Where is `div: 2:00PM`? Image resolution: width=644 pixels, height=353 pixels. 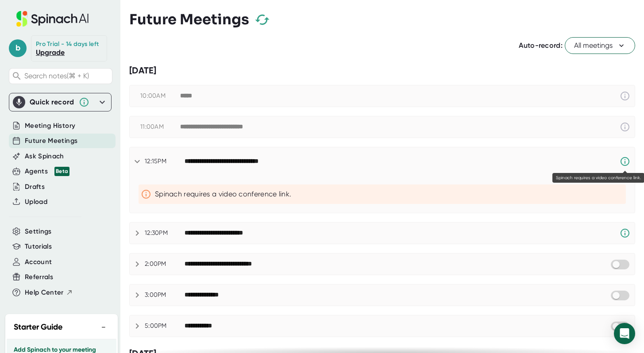
div: 2:00PM is located at coordinates (164, 264).